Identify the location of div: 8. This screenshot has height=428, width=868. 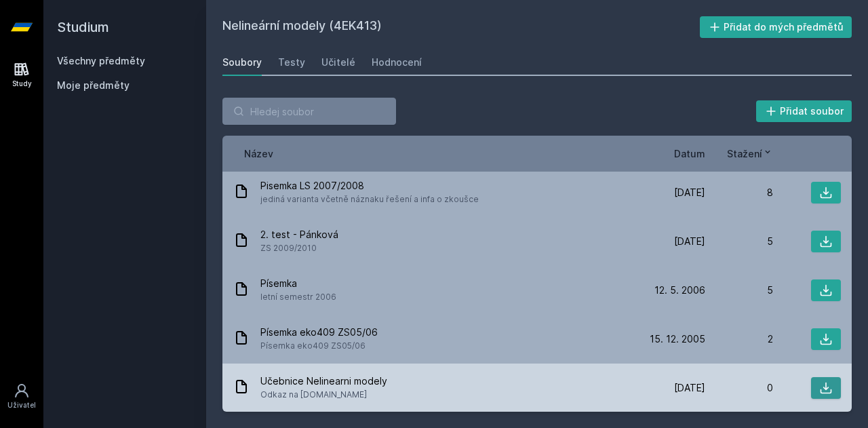
(739, 193).